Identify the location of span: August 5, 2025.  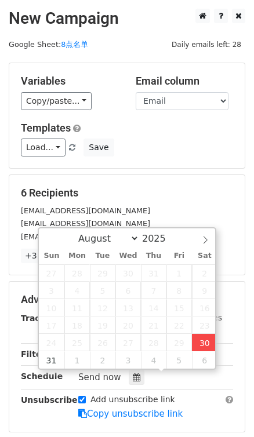
(103, 290).